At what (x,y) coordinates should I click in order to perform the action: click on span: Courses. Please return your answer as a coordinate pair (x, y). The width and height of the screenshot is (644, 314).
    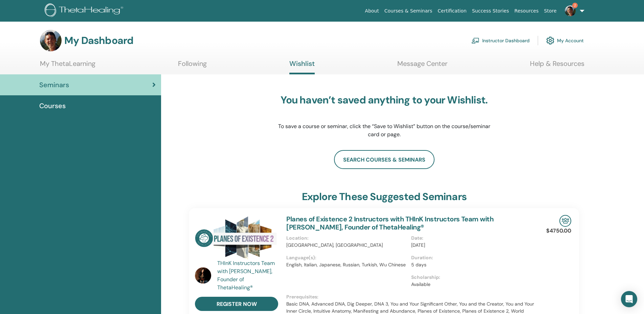
    Looking at the image, I should click on (52, 106).